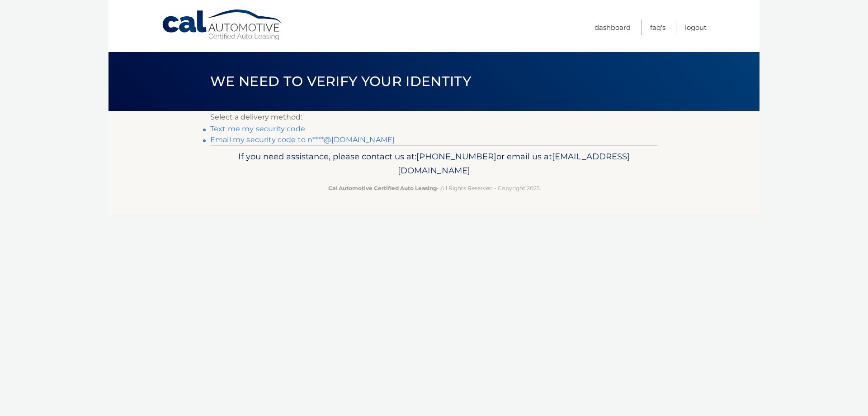 The height and width of the screenshot is (416, 868). Describe the element at coordinates (258, 129) in the screenshot. I see `a: Text me my security code` at that location.